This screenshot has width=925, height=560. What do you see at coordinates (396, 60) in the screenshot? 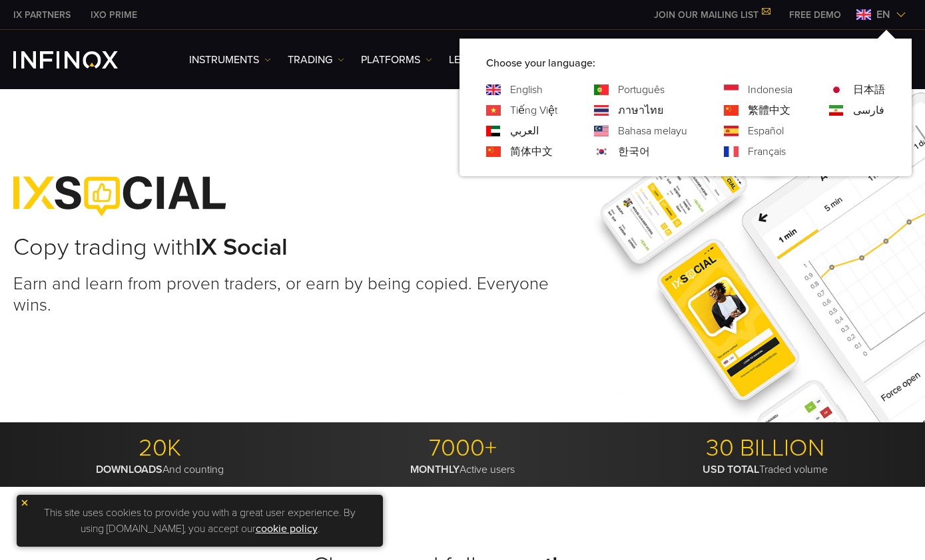
I see `a: PLATFORMS` at bounding box center [396, 60].